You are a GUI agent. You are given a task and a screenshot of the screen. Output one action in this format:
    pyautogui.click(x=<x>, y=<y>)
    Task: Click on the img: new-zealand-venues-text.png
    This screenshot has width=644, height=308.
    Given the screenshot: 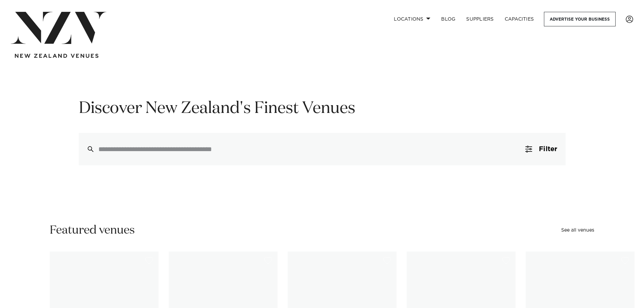 What is the action you would take?
    pyautogui.click(x=56, y=56)
    